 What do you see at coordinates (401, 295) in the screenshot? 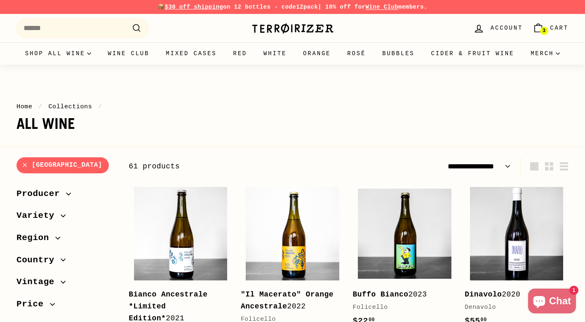
I see `div: 2023` at bounding box center [401, 295].